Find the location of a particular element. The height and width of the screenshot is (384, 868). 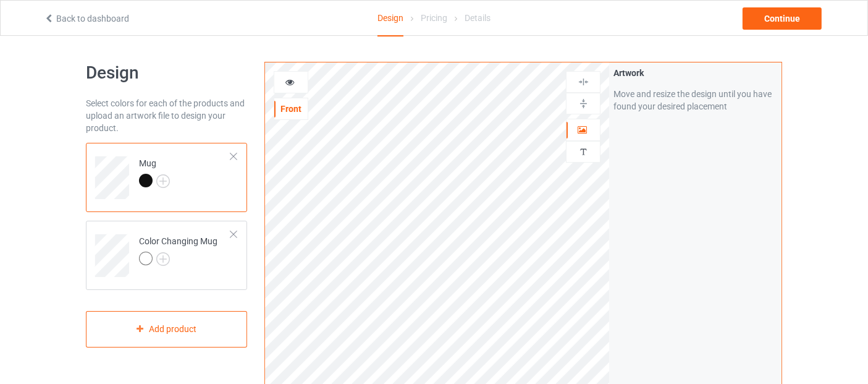

div: Select colors for each of the products and upload an artwork file to design your product. is located at coordinates (167, 115).